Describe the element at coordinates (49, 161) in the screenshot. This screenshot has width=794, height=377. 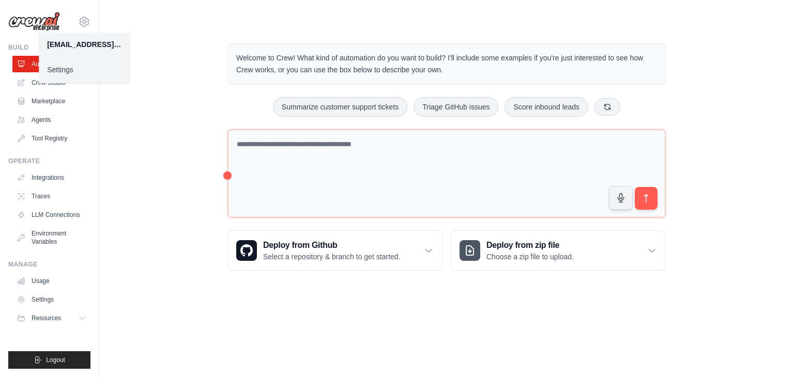
I see `div: Operate` at that location.